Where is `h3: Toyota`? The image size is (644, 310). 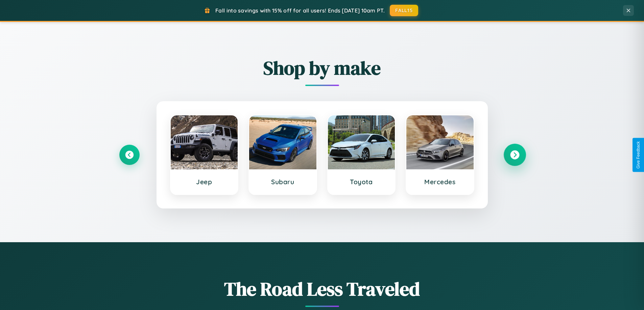 h3: Toyota is located at coordinates (361, 182).